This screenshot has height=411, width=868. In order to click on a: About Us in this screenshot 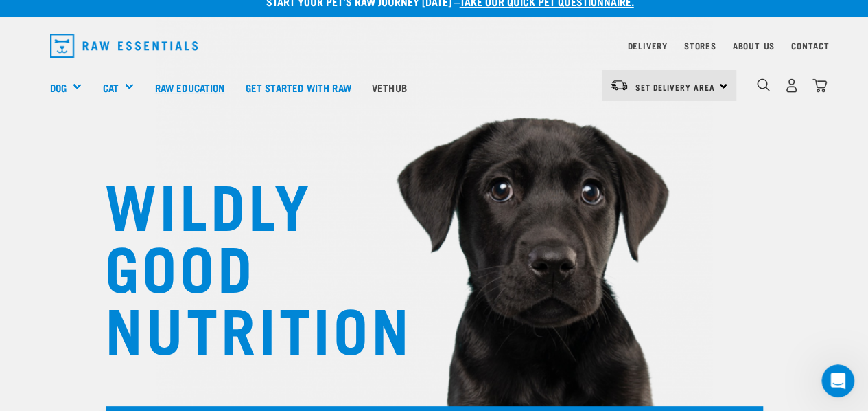, I will do `click(753, 45)`.